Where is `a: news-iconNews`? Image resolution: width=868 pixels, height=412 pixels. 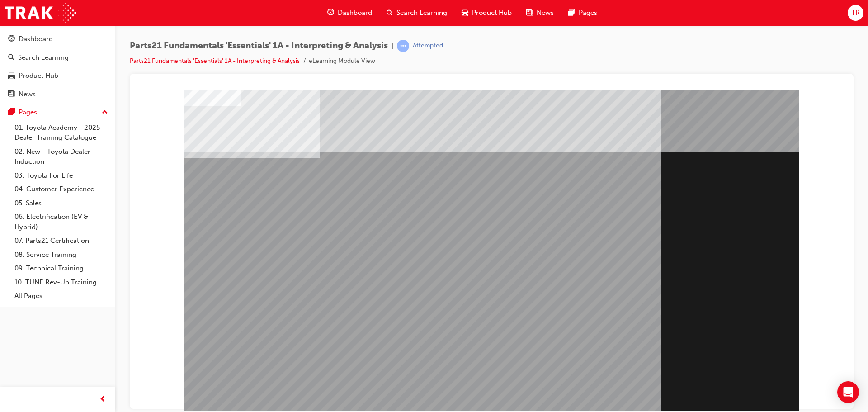 a: news-iconNews is located at coordinates (539, 13).